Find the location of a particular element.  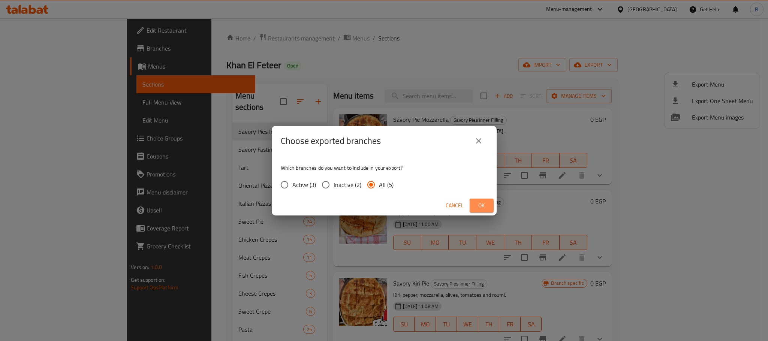

span: Ok is located at coordinates (482, 206).